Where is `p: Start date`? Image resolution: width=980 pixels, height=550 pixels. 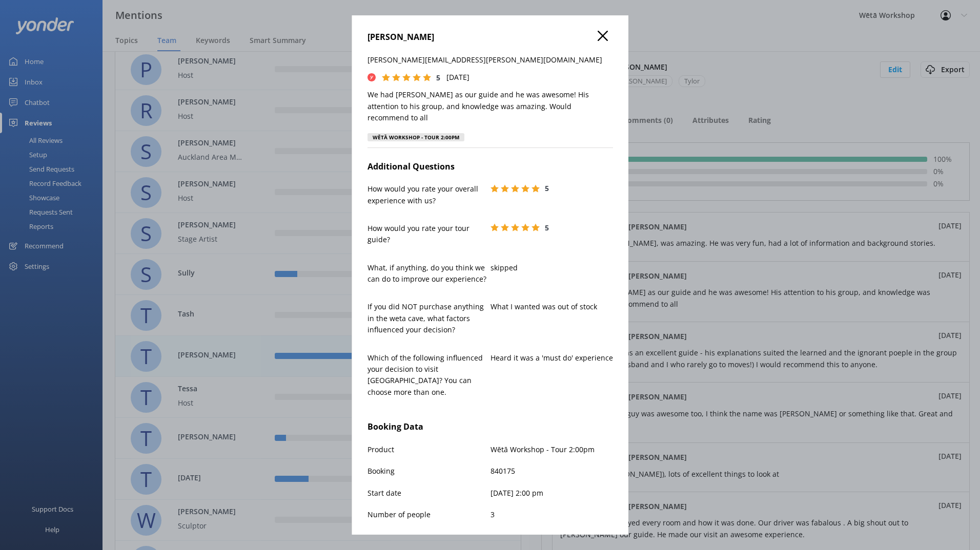 p: Start date is located at coordinates (429, 494).